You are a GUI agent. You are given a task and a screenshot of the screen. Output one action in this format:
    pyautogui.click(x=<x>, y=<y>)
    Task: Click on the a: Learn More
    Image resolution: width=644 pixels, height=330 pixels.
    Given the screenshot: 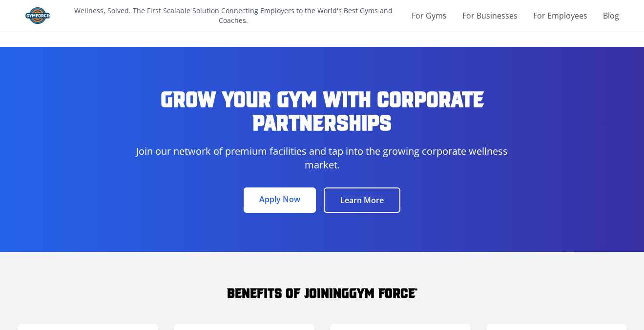 What is the action you would take?
    pyautogui.click(x=362, y=200)
    